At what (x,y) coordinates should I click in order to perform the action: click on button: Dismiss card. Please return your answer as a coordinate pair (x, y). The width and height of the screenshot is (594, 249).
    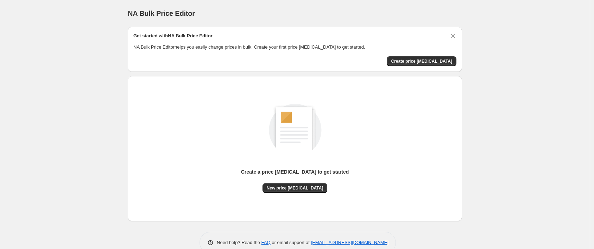
    Looking at the image, I should click on (453, 36).